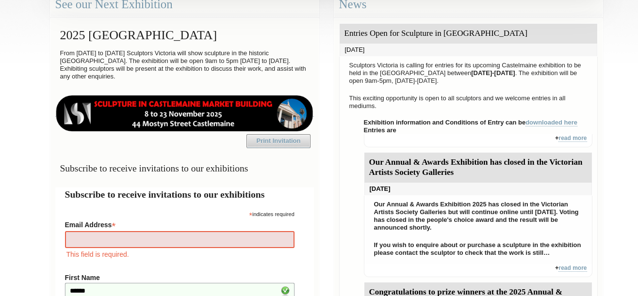 This screenshot has width=638, height=296. What do you see at coordinates (180, 224) in the screenshot?
I see `label: Email Address` at bounding box center [180, 224].